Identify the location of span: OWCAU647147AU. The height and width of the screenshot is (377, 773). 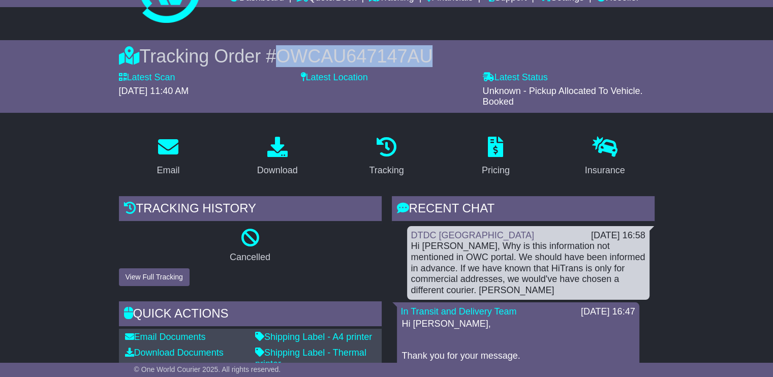
(354, 56).